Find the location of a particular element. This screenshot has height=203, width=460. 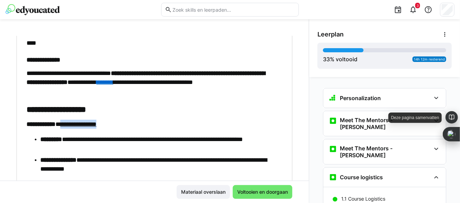

span: Leerplan is located at coordinates (330, 34).